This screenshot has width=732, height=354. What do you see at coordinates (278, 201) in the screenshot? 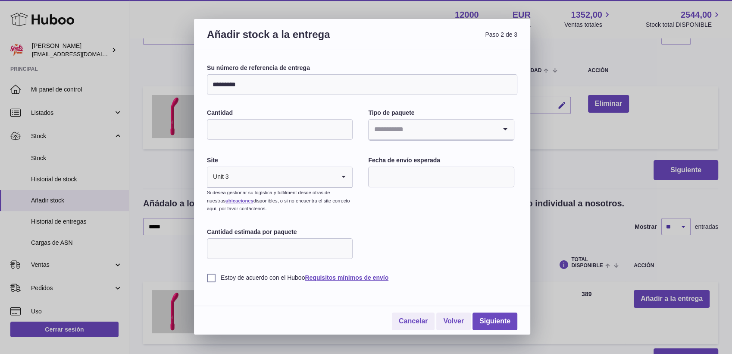
I see `small: Si desea gestionar su logística y fulfilment desde otras de nuestras disponibles, o si no encuent...` at bounding box center [278, 201].